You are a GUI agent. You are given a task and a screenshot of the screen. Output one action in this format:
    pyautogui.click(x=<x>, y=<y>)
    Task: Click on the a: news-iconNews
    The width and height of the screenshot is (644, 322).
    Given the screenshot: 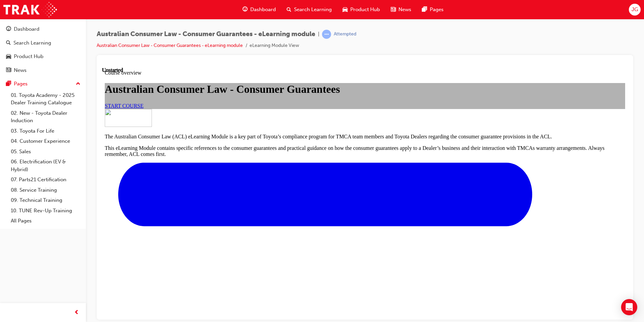 What is the action you would take?
    pyautogui.click(x=401, y=10)
    